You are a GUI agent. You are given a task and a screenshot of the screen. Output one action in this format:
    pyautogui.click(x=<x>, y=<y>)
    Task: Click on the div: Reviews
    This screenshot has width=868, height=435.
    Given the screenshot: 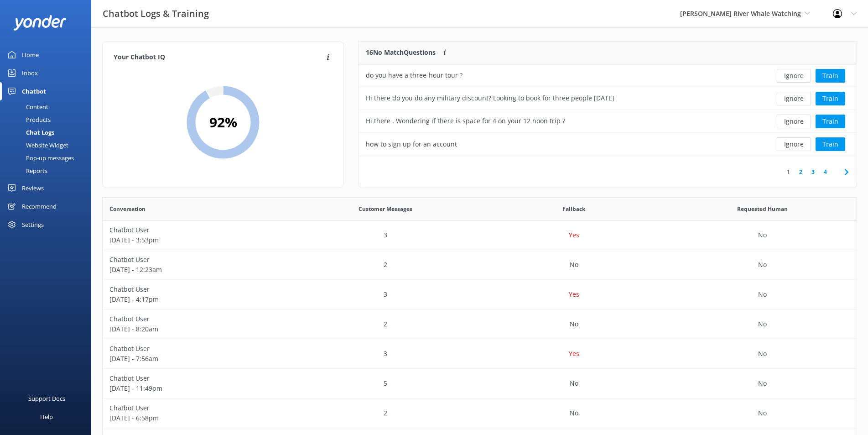 What is the action you would take?
    pyautogui.click(x=33, y=188)
    